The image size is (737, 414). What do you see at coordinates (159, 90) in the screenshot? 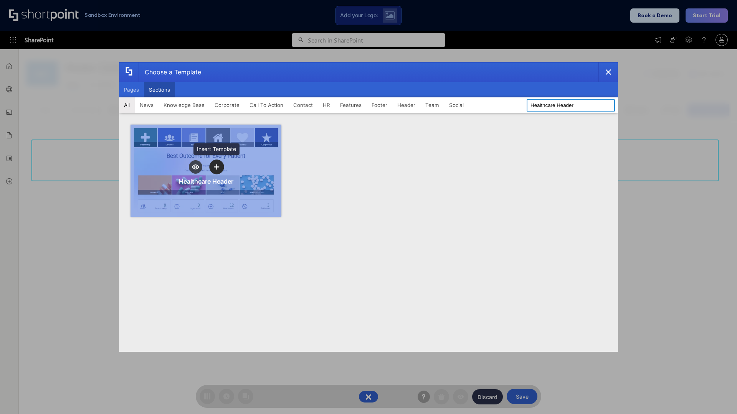
I see `button: Sections` at bounding box center [159, 90].